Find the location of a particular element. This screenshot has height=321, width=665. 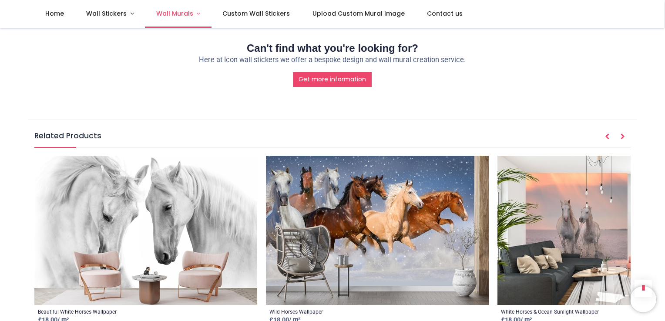

span: Custom Wall Stickers is located at coordinates (256, 13).